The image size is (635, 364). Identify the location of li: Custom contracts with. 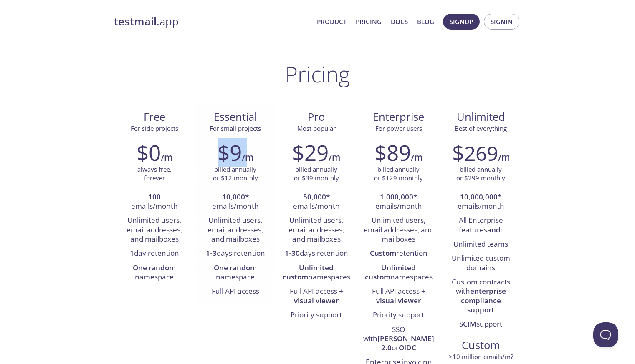
(480, 296).